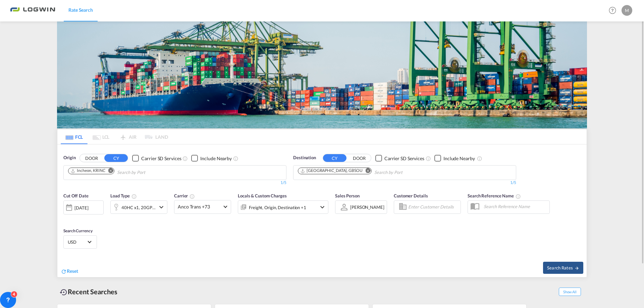 The width and height of the screenshot is (644, 308). I want to click on span: Customer Details, so click(411, 196).